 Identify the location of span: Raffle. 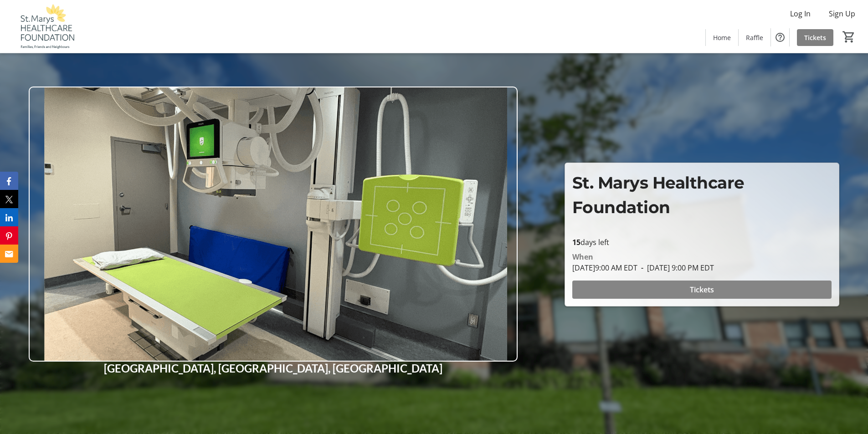
(754, 37).